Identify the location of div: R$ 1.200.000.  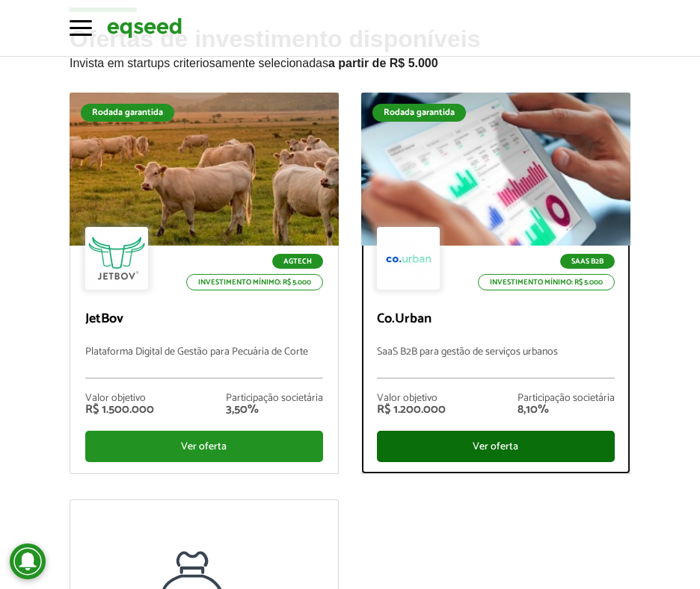
(411, 410).